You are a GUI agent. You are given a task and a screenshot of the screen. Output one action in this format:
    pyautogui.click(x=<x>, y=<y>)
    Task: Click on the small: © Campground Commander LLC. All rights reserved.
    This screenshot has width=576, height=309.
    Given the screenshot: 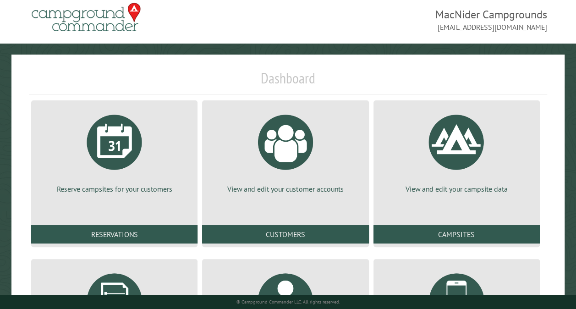 What is the action you would take?
    pyautogui.click(x=288, y=301)
    